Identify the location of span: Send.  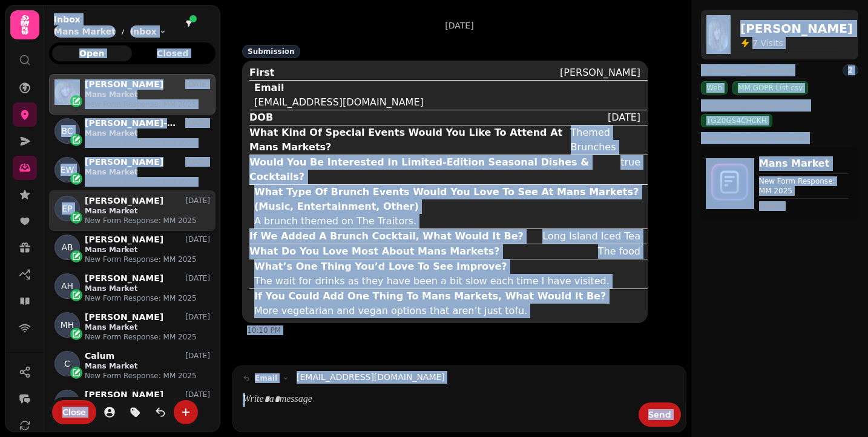
(660, 414).